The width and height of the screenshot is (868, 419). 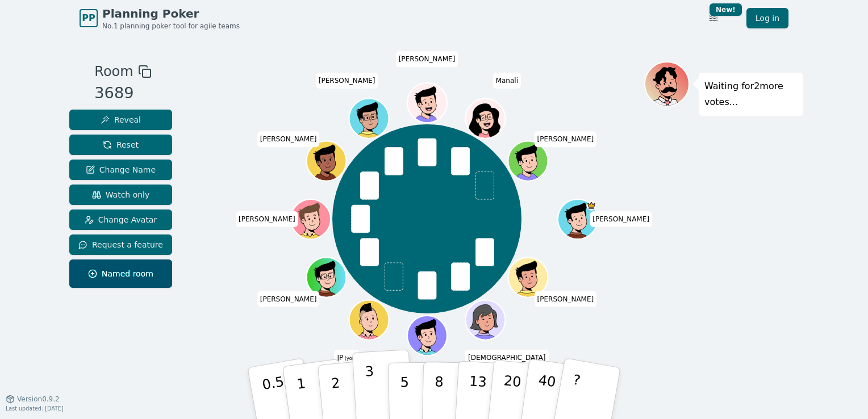 What do you see at coordinates (120, 245) in the screenshot?
I see `button: Request a feature` at bounding box center [120, 245].